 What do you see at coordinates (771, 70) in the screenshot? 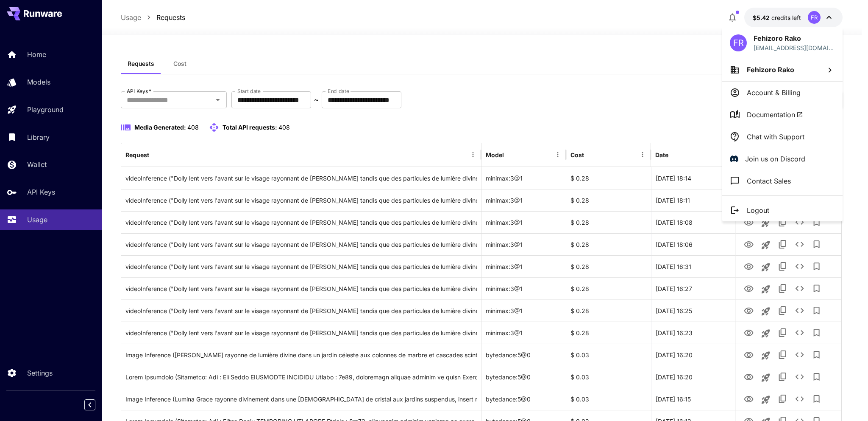
I see `span: Fehizoro Rako` at bounding box center [771, 70].